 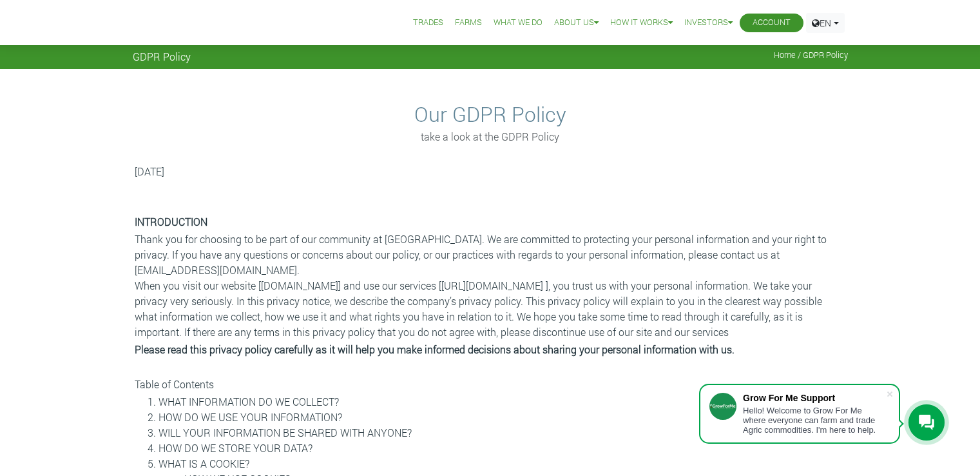 I want to click on a: Account, so click(x=772, y=22).